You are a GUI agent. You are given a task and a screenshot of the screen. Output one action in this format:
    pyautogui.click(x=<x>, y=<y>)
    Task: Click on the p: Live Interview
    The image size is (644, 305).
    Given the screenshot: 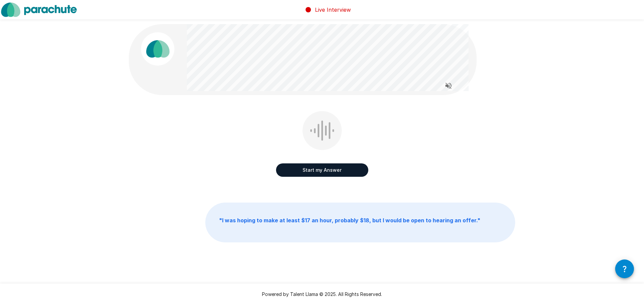 What is the action you would take?
    pyautogui.click(x=332, y=10)
    